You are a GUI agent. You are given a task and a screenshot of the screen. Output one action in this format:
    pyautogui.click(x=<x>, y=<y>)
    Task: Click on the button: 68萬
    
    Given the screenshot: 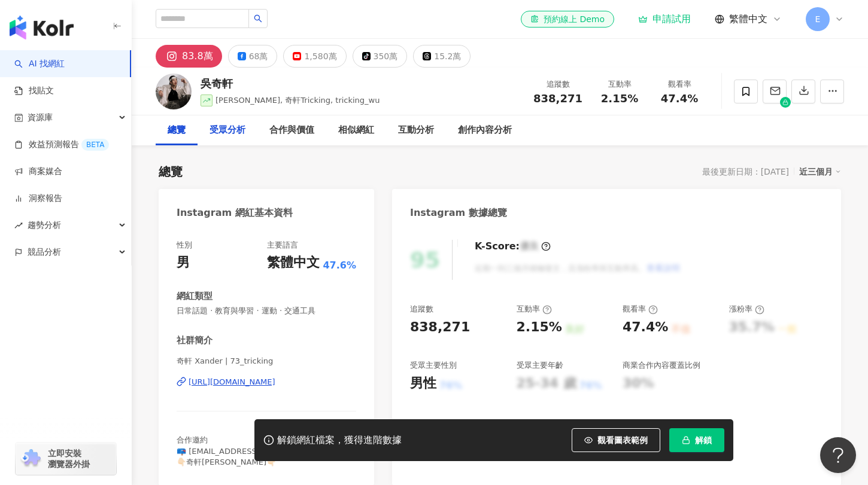 What is the action you would take?
    pyautogui.click(x=252, y=56)
    